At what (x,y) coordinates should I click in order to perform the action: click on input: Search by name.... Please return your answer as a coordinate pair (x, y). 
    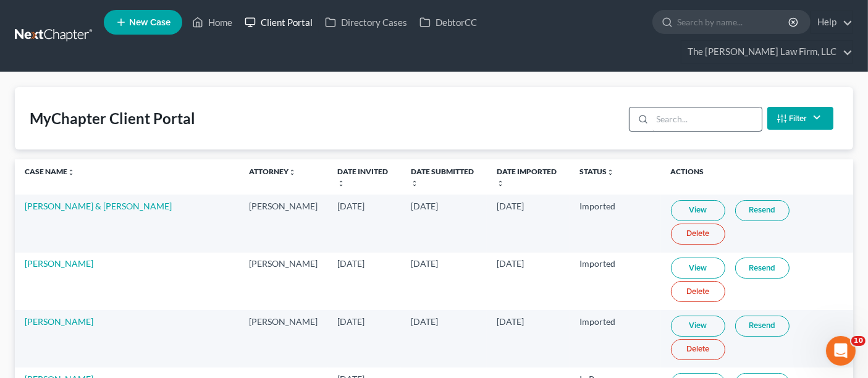
    Looking at the image, I should click on (734, 22).